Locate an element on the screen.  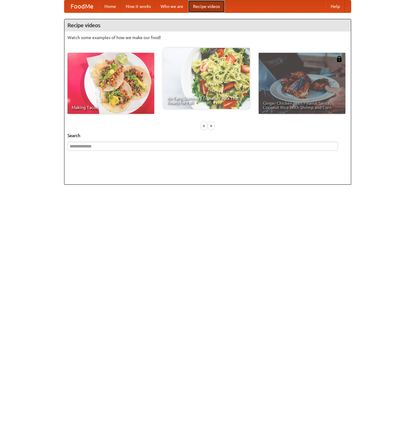
a: Making Tacos is located at coordinates (111, 83).